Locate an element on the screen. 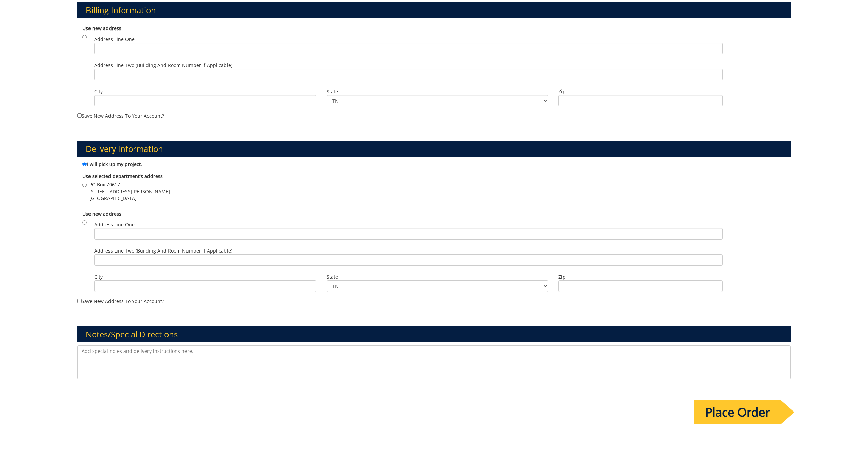 This screenshot has height=461, width=868. label: I will pick up my project. is located at coordinates (112, 164).